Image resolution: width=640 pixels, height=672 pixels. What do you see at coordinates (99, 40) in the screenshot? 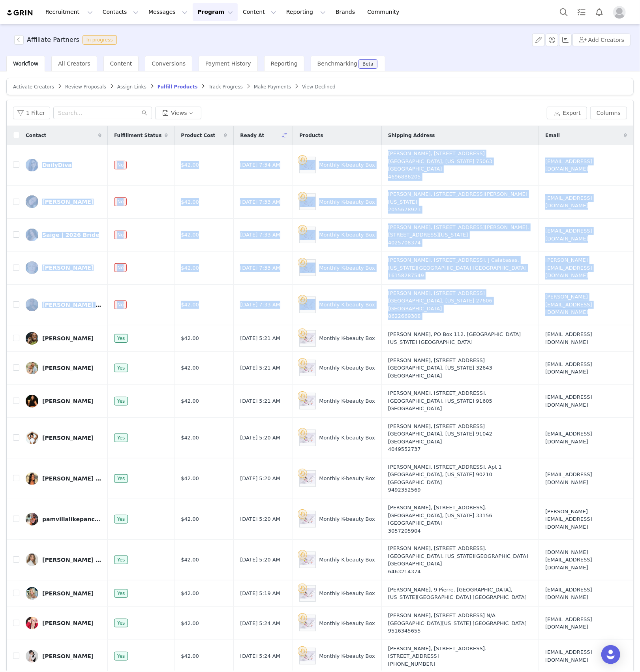
I see `span: In progress` at bounding box center [99, 40].